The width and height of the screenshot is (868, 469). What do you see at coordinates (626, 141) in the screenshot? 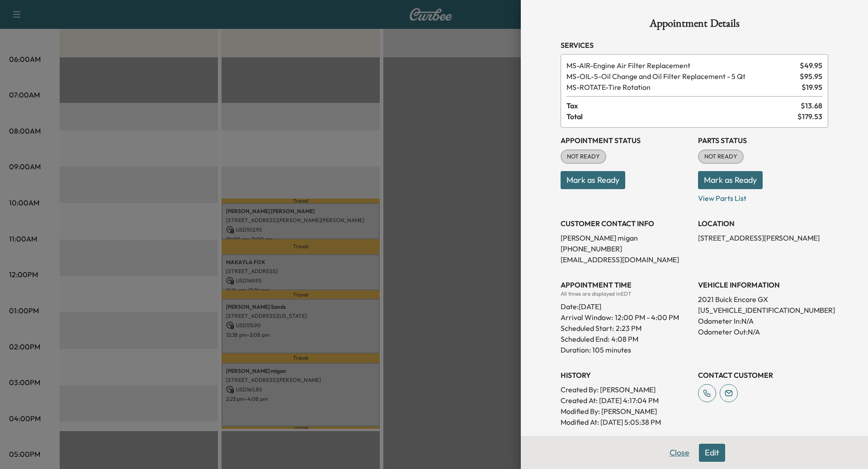
I see `h3: Appointment Status` at bounding box center [626, 141].